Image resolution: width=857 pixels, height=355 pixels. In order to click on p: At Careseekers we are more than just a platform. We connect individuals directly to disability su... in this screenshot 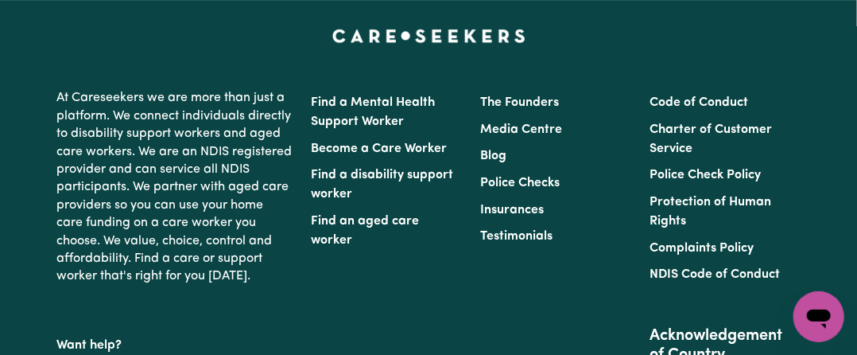, I will do `click(174, 187)`.